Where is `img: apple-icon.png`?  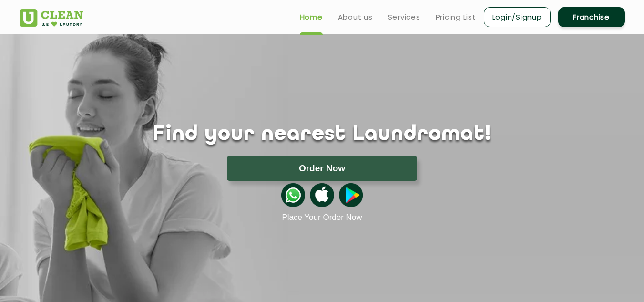 img: apple-icon.png is located at coordinates (322, 195).